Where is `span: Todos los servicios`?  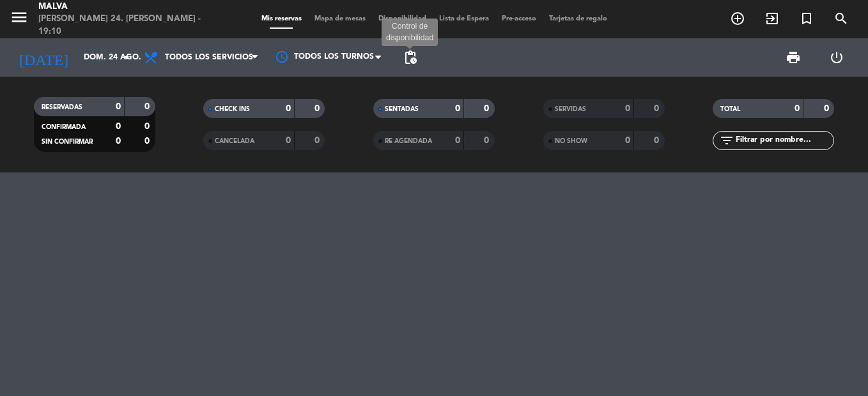
span: Todos los servicios is located at coordinates (209, 57).